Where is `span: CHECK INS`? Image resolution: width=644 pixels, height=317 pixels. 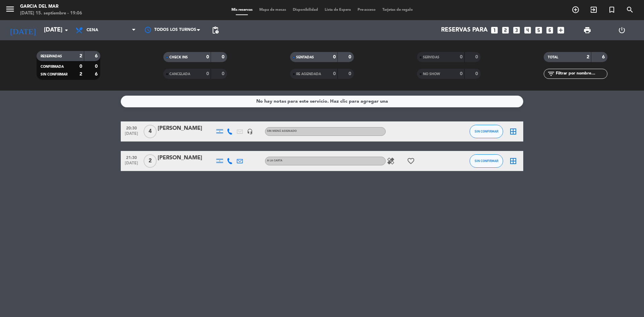
span: CHECK INS is located at coordinates (178, 57).